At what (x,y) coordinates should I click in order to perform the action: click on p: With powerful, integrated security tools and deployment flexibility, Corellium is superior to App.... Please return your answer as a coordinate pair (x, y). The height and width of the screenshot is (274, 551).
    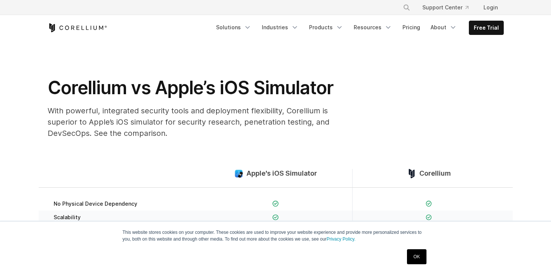
    Looking at the image, I should click on (198, 122).